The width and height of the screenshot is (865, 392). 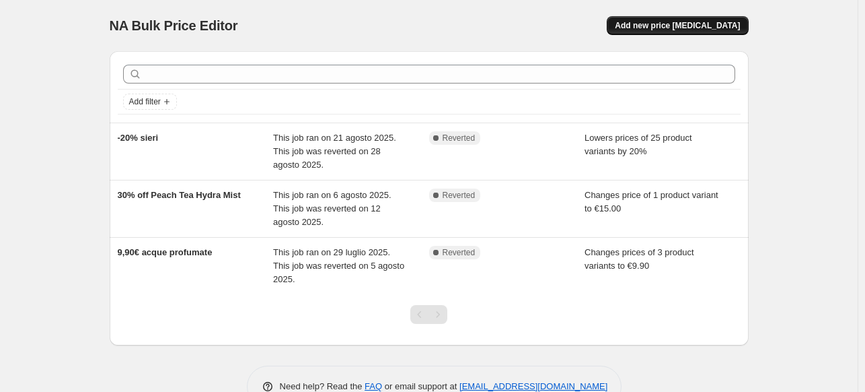 I want to click on span: Add filter, so click(x=145, y=102).